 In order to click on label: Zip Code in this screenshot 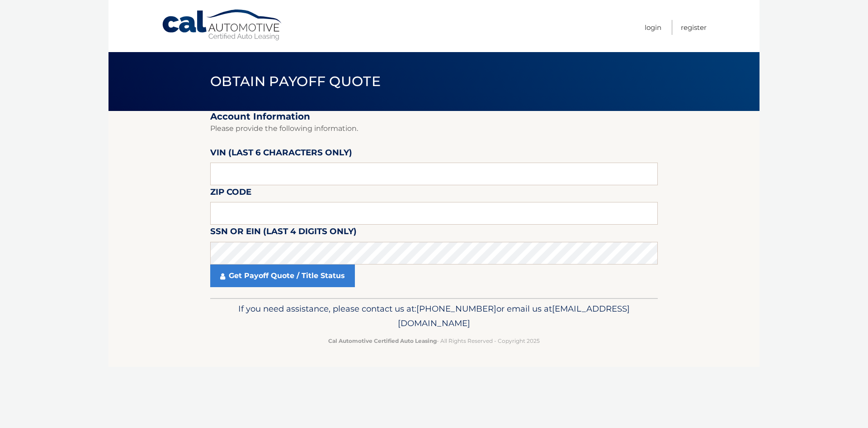, I will do `click(231, 193)`.